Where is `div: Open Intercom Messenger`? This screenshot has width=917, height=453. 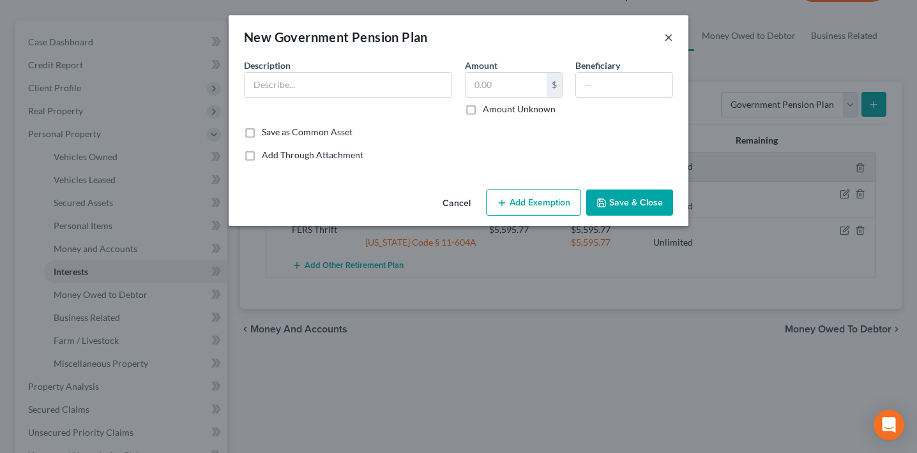 div: Open Intercom Messenger is located at coordinates (889, 425).